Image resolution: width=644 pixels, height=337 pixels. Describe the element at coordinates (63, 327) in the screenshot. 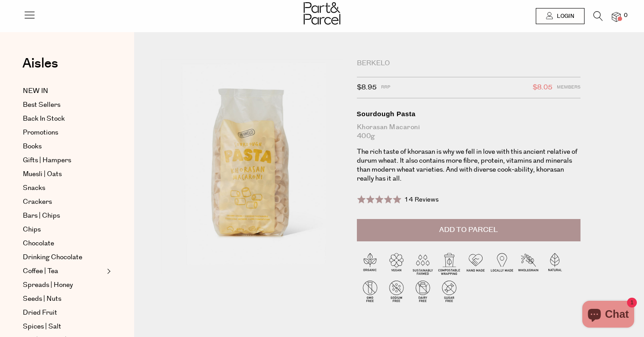

I see `a: Spices | Salt` at that location.